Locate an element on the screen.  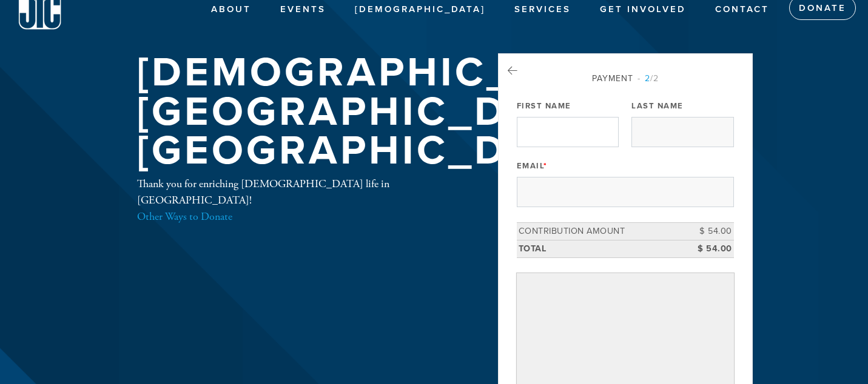
label: First Name is located at coordinates (544, 106).